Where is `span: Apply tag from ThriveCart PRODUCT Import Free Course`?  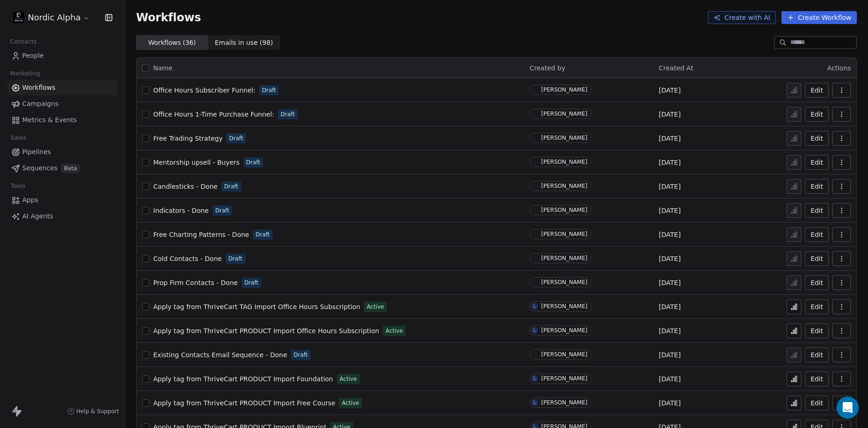
span: Apply tag from ThriveCart PRODUCT Import Free Course is located at coordinates (244, 403).